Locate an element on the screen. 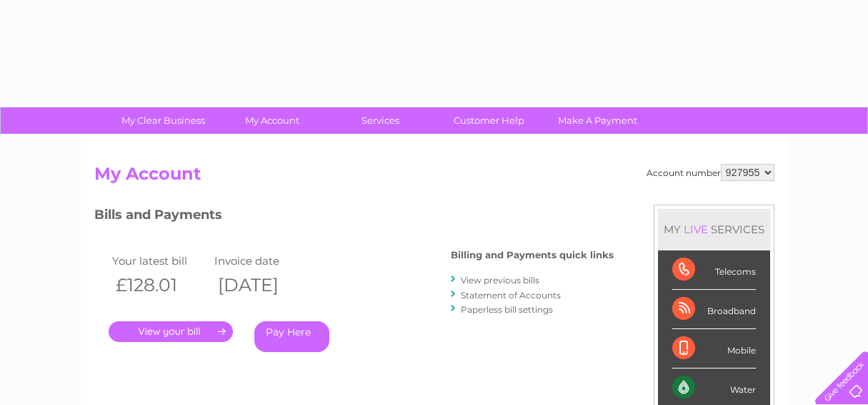 Image resolution: width=868 pixels, height=405 pixels. a: View previous bills is located at coordinates (500, 279).